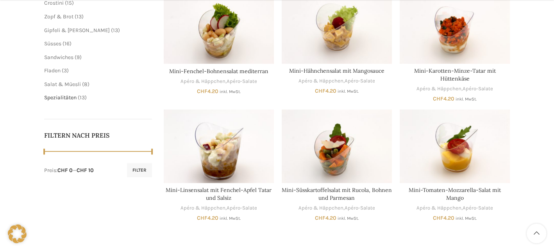 The height and width of the screenshot is (251, 554). What do you see at coordinates (454, 75) in the screenshot?
I see `a: Mini-Karotten-Minze-Tatar mit Hüttenkäse` at bounding box center [454, 75].